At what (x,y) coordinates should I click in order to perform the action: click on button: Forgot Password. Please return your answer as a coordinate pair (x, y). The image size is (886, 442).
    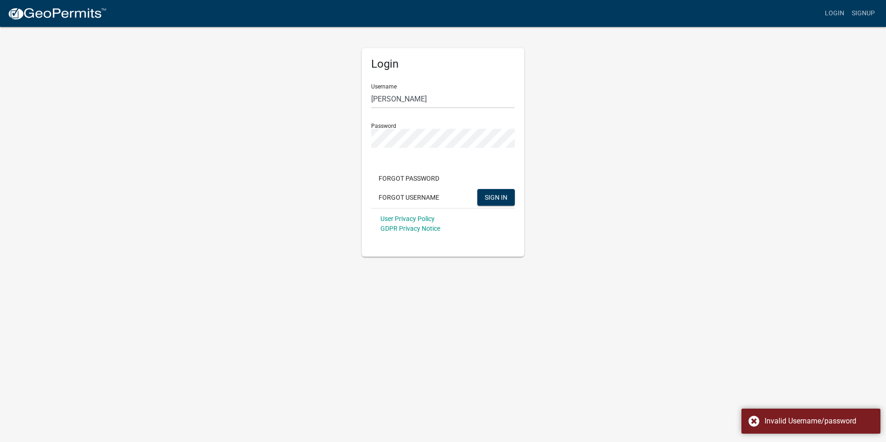
    Looking at the image, I should click on (409, 178).